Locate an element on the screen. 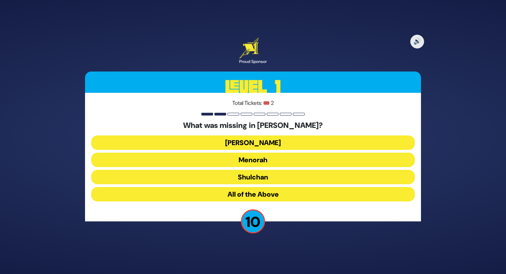 This screenshot has width=506, height=274. button: All of the Above is located at coordinates (253, 195).